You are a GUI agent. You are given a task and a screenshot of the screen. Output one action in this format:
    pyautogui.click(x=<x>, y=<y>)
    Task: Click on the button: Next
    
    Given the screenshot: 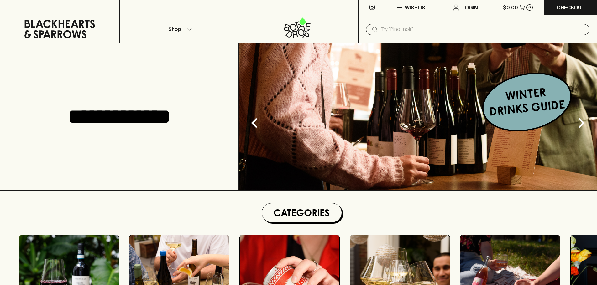 What is the action you would take?
    pyautogui.click(x=581, y=123)
    